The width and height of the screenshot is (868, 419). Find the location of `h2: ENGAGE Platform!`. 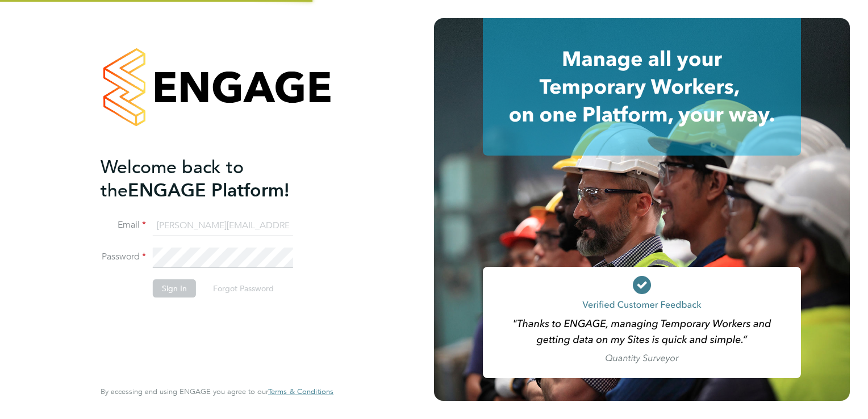

h2: ENGAGE Platform! is located at coordinates (212, 179).